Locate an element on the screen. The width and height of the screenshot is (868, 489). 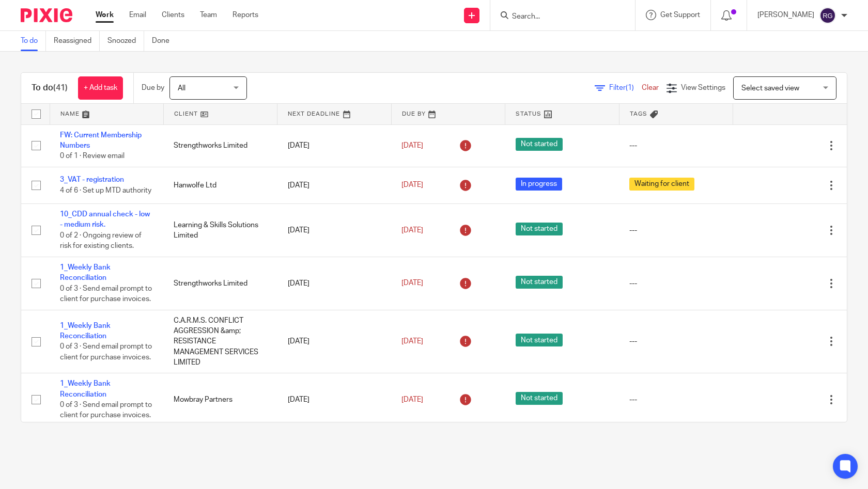
img: svg%3E is located at coordinates (827, 16).